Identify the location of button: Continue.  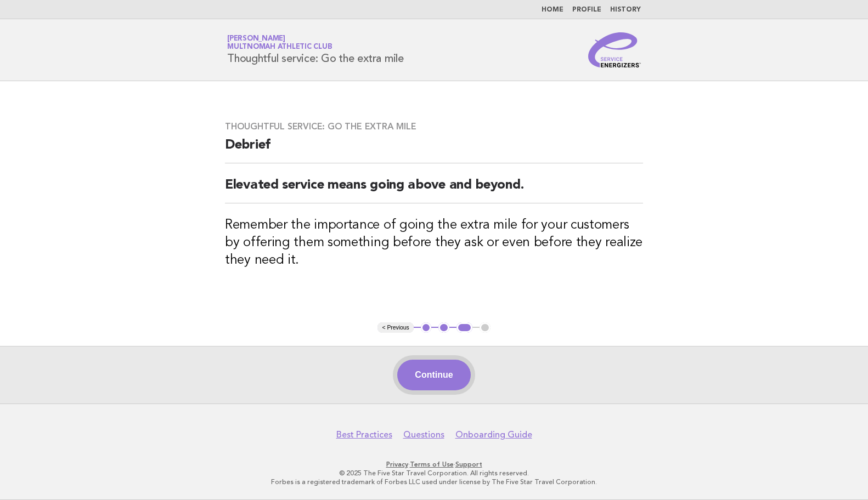
(434, 375).